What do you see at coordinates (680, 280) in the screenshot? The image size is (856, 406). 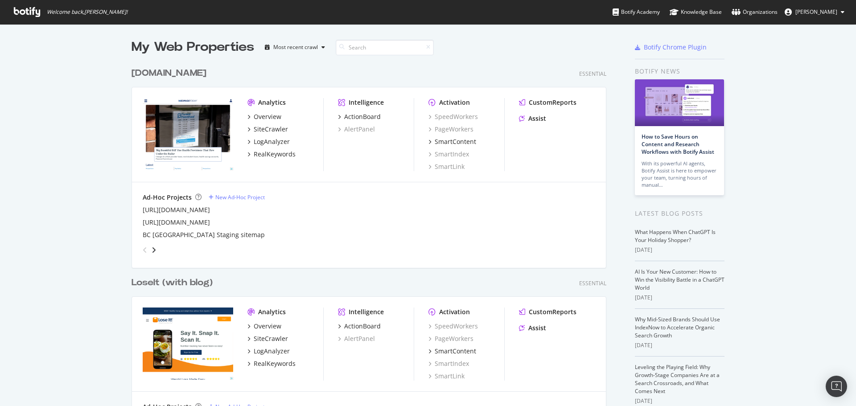 I see `a: AI Is Your New Customer: How to Win the Visibility Battle in a ChatGPT World` at bounding box center [680, 280].